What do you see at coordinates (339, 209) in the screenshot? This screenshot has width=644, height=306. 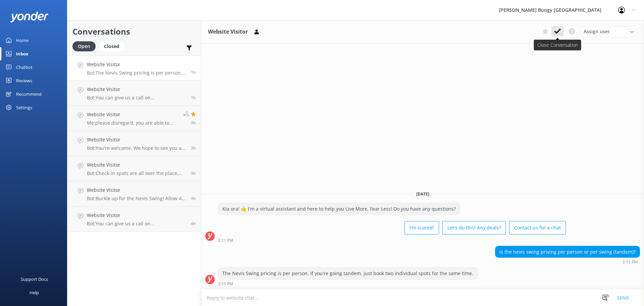 I see `div: Kia ora! 🤙 I'm a virtual assistant and here to help you Live More, Fear Less! Do you have any que...` at bounding box center [339, 209].